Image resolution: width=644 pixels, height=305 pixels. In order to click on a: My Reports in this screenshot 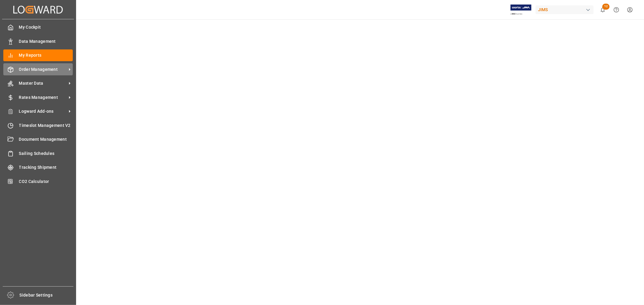, I will do `click(38, 55)`.